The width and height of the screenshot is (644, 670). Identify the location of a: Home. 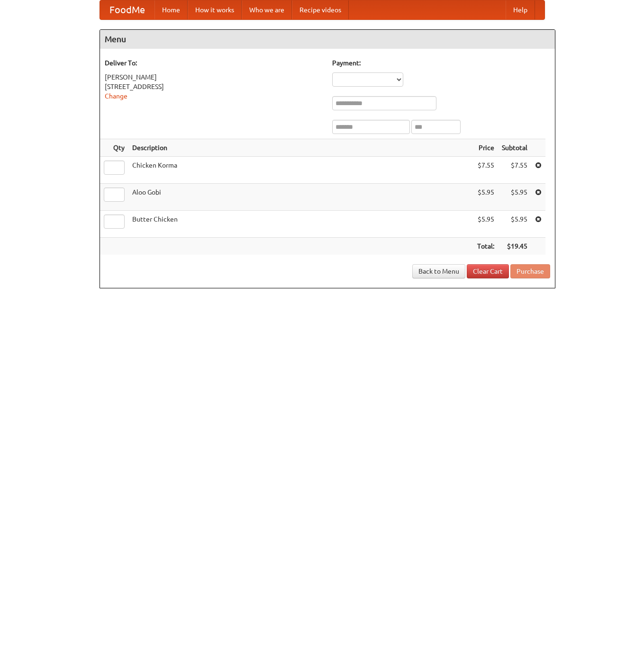
(171, 10).